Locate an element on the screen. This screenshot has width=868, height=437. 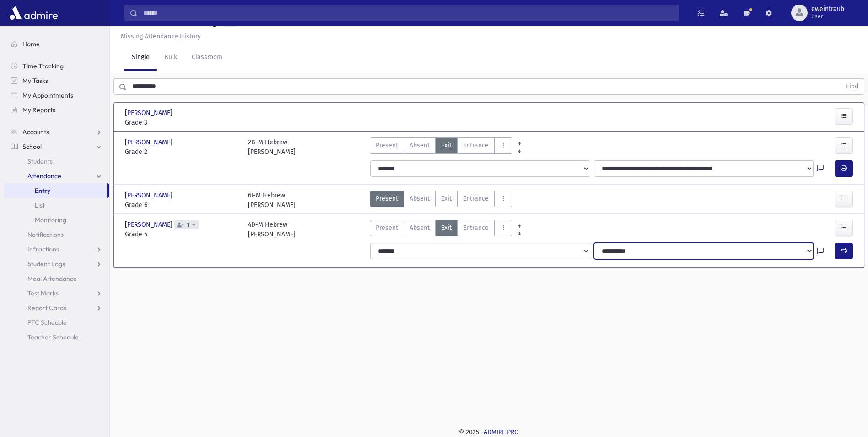
u: Missing Attendance History is located at coordinates (160, 36).